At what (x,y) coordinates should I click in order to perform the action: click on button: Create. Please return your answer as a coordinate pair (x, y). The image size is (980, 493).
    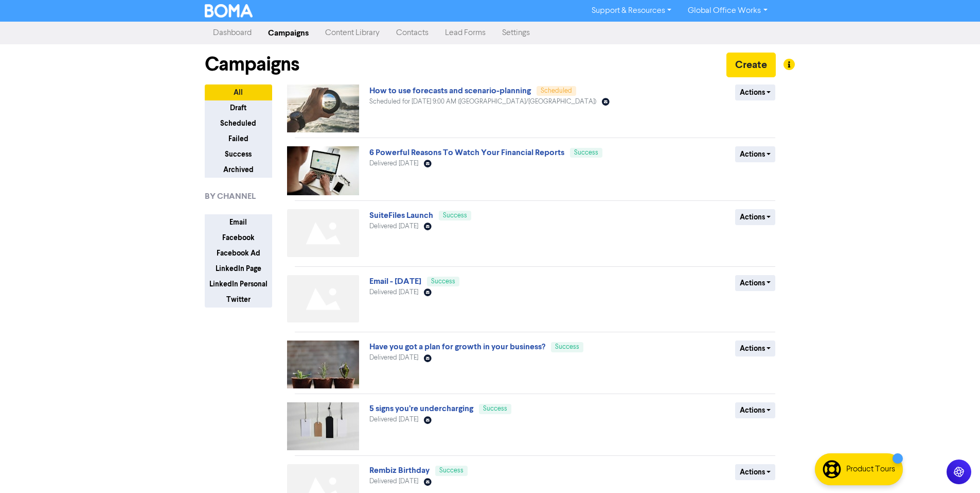
    Looking at the image, I should click on (751, 65).